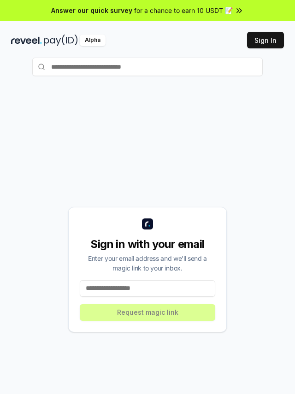 The width and height of the screenshot is (295, 394). I want to click on div: Alpha, so click(93, 40).